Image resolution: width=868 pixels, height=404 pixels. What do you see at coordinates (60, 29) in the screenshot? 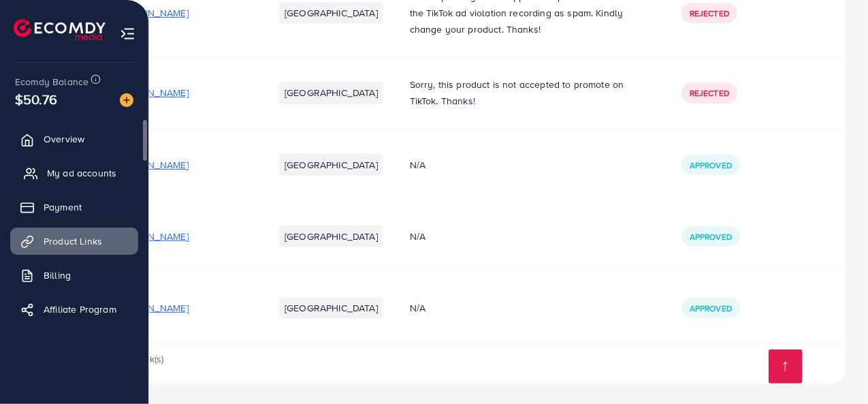
I see `img: logo` at bounding box center [60, 29].